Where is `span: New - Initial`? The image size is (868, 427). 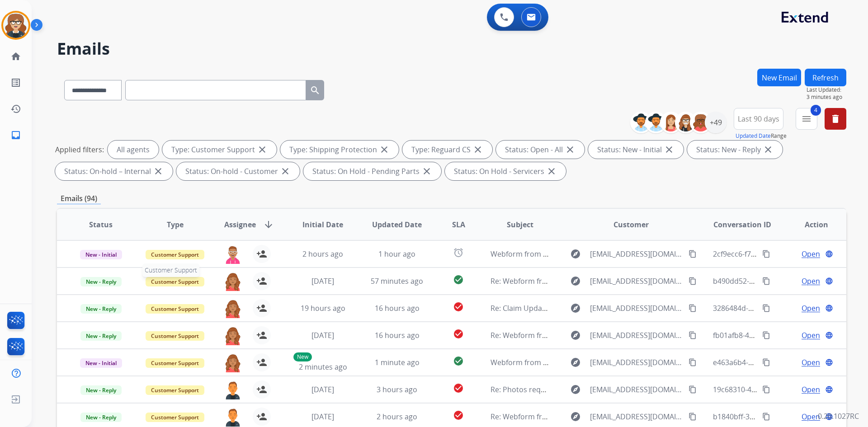 span: New - Initial is located at coordinates (101, 254).